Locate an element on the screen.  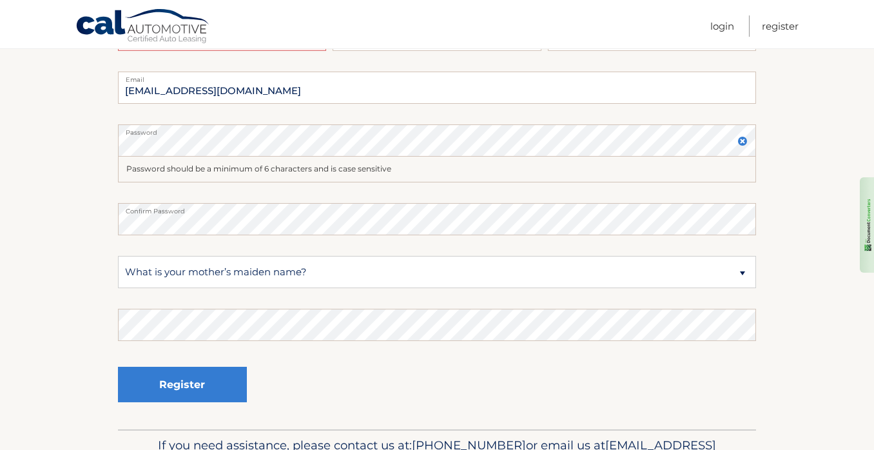
img: close.svg is located at coordinates (743, 141).